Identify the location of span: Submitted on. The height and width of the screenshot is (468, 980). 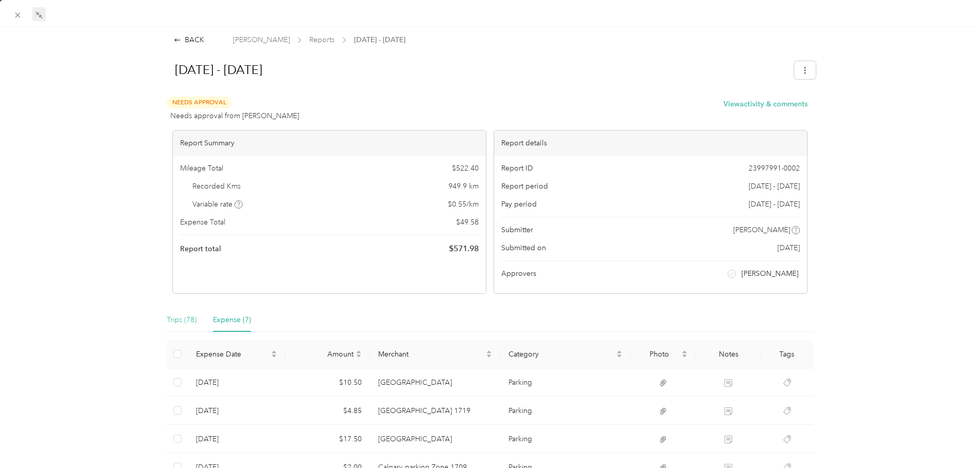
(523, 247).